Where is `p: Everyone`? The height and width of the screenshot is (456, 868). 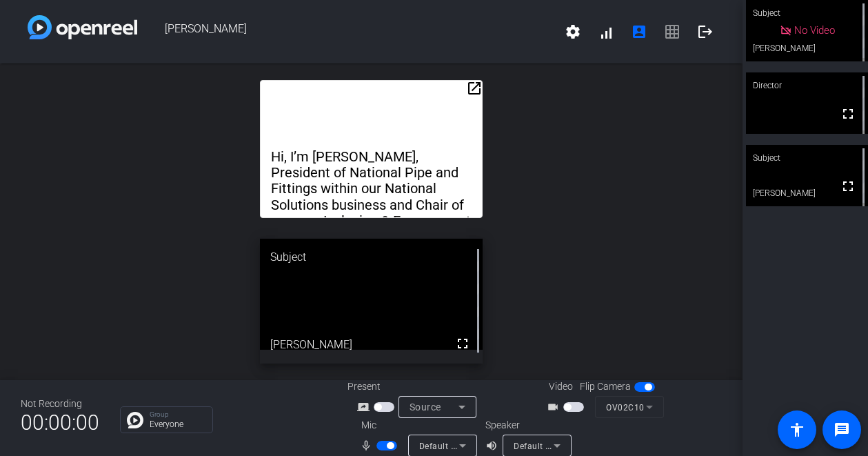
p: Everyone is located at coordinates (177, 425).